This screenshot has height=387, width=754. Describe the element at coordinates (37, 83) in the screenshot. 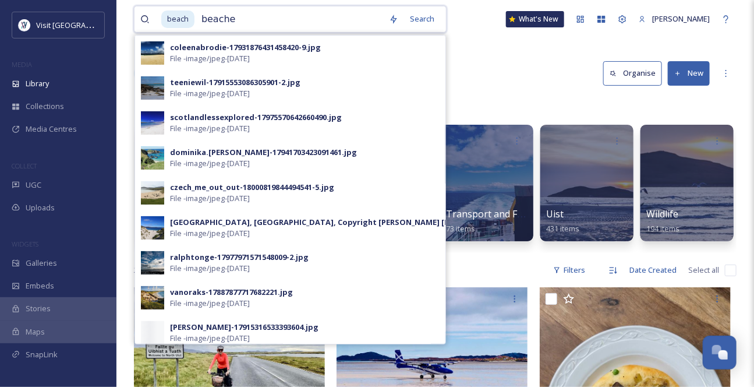

I see `span: Library` at that location.